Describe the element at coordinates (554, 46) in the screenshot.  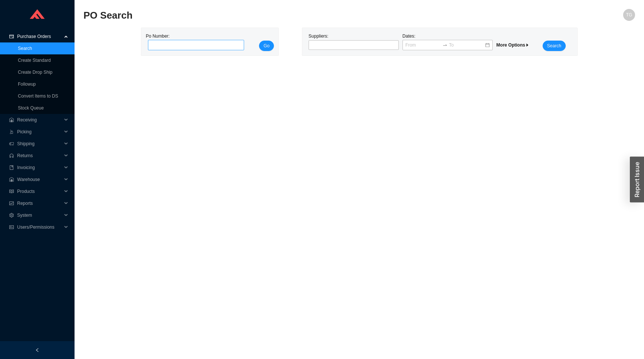
I see `span: Search` at that location.